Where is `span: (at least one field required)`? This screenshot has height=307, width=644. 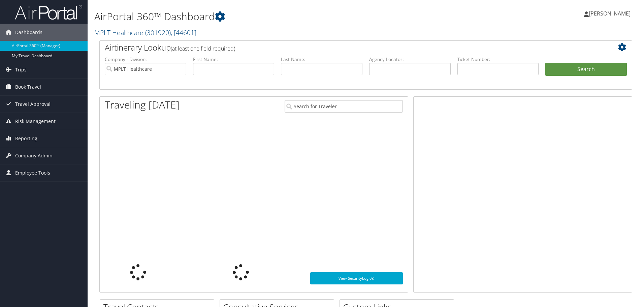
span: (at least one field required) is located at coordinates (203, 49).